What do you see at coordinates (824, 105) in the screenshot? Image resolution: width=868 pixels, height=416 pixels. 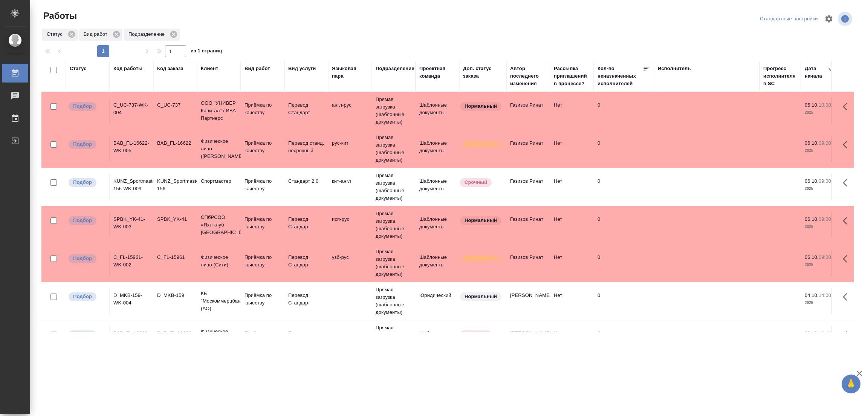 I see `p: 10:00` at bounding box center [824, 105].